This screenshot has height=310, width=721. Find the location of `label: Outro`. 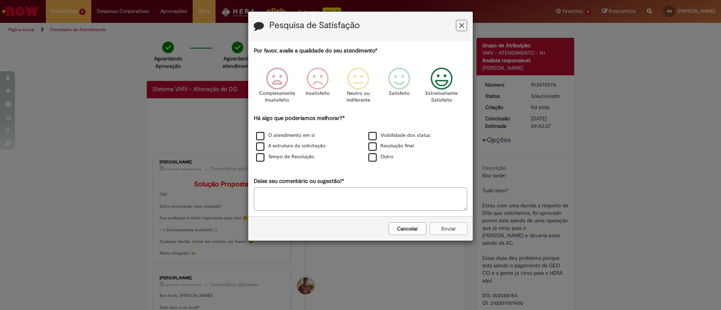

label: Outro is located at coordinates (381, 157).